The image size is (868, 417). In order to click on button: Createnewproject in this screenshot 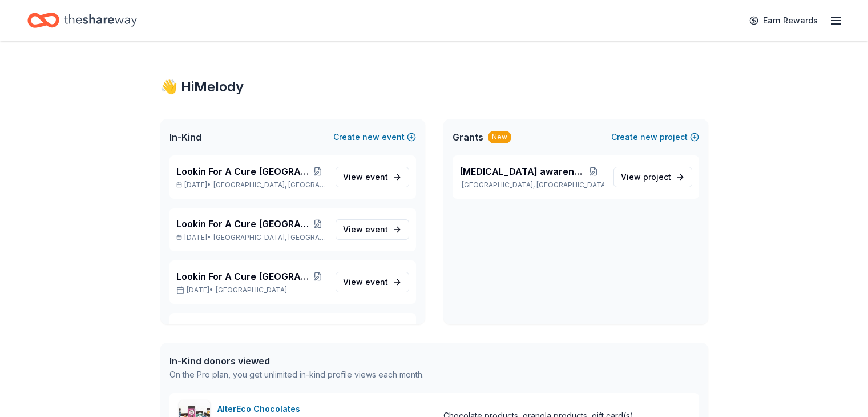, I will do `click(656, 137)`.